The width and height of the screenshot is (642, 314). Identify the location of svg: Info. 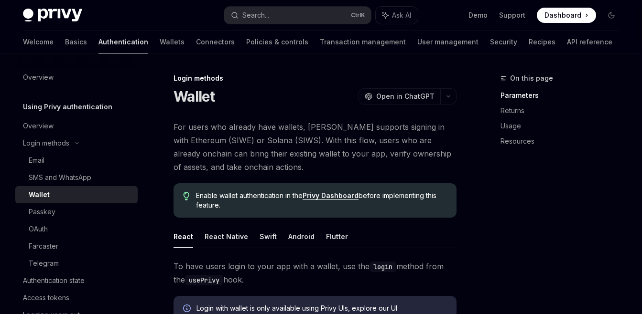
(188, 310).